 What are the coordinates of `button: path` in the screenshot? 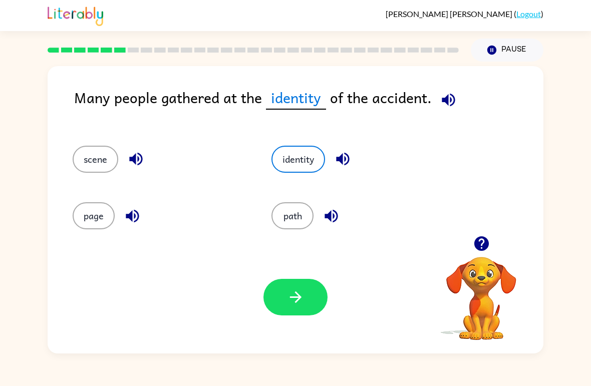 It's located at (292, 216).